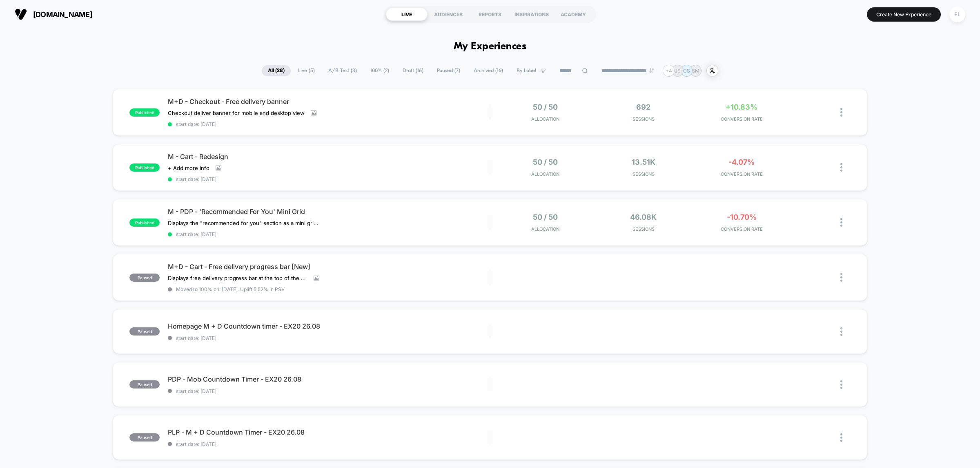 This screenshot has height=468, width=980. Describe the element at coordinates (488, 71) in the screenshot. I see `span: Archived ( 16 )` at that location.